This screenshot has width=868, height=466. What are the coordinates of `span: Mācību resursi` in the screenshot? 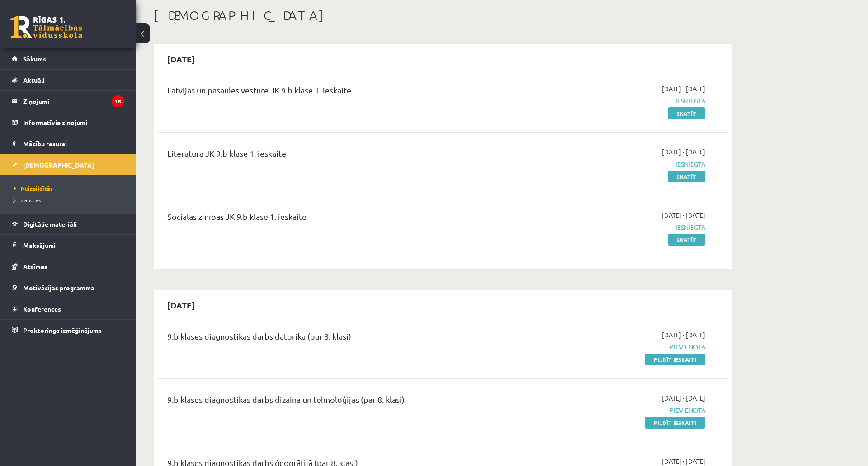 It's located at (45, 144).